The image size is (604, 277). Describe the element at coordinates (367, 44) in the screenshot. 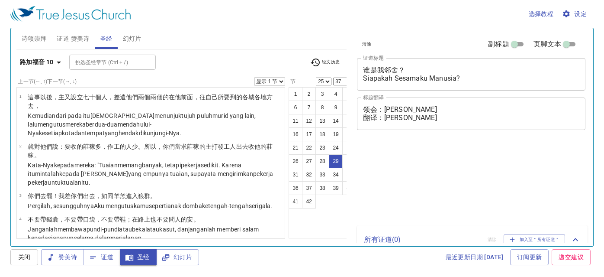

I see `button: 清除` at that location.